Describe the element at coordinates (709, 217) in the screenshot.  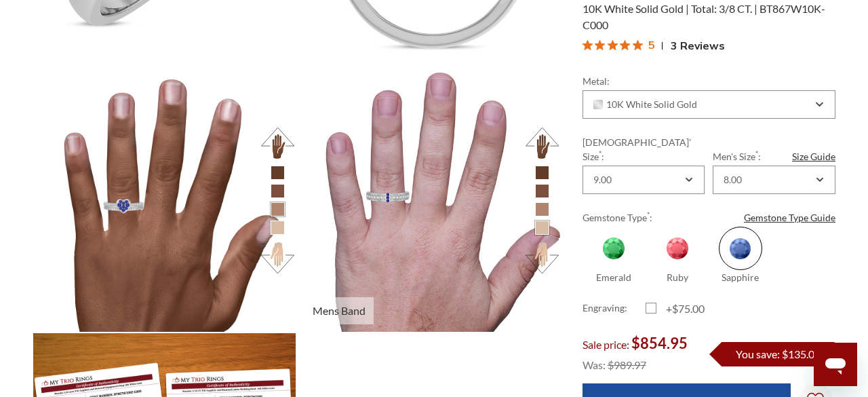
I see `label: Gemstone Type :` at that location.